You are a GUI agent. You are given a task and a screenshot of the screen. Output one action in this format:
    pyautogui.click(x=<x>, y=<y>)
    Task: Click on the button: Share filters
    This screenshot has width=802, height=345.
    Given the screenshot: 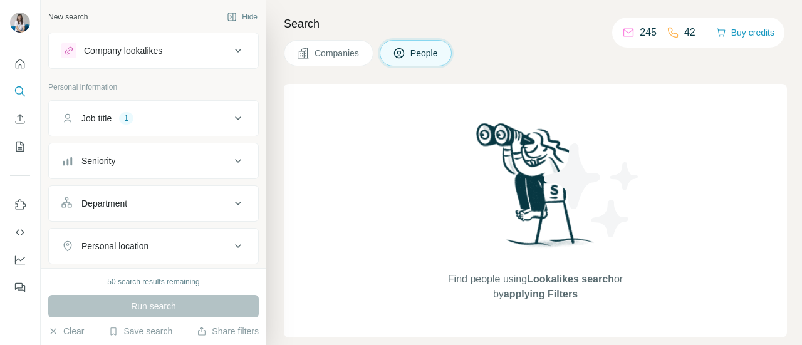 What is the action you would take?
    pyautogui.click(x=227, y=331)
    